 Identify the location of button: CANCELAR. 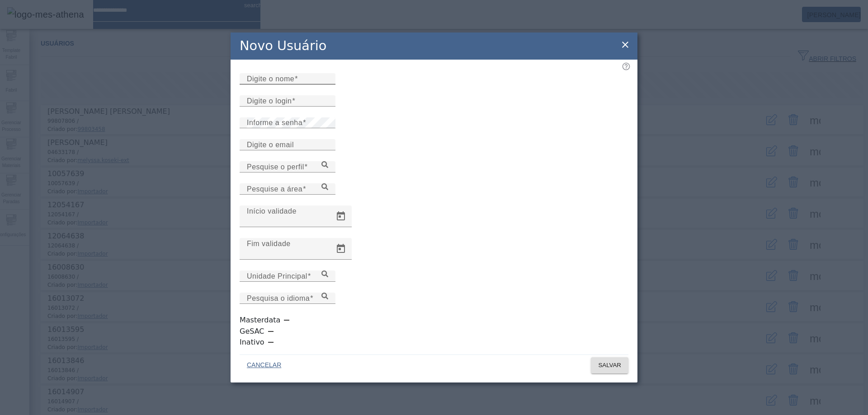
(264, 366).